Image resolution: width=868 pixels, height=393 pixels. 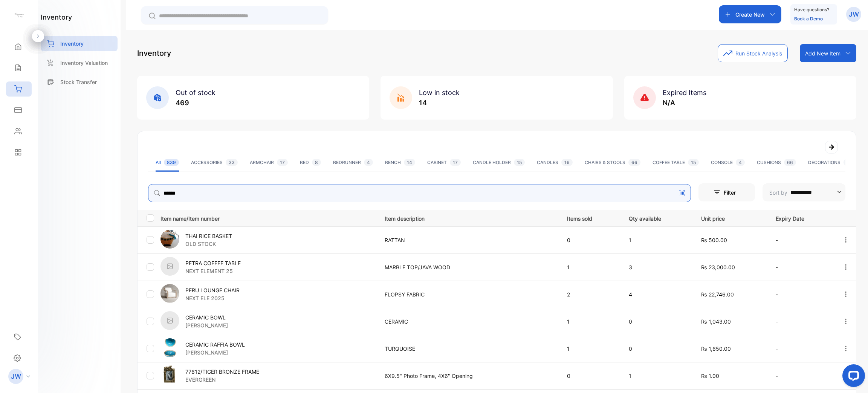 I want to click on span: ₨ 22,746.00, so click(x=717, y=295).